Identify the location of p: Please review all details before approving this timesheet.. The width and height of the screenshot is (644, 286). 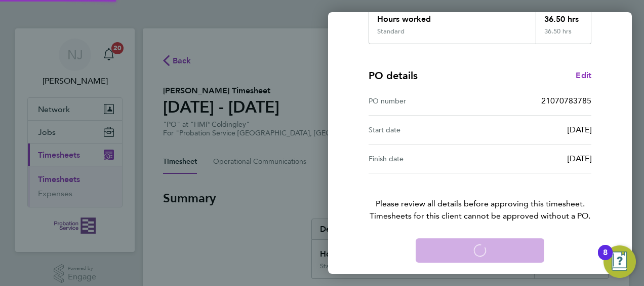
(480, 198).